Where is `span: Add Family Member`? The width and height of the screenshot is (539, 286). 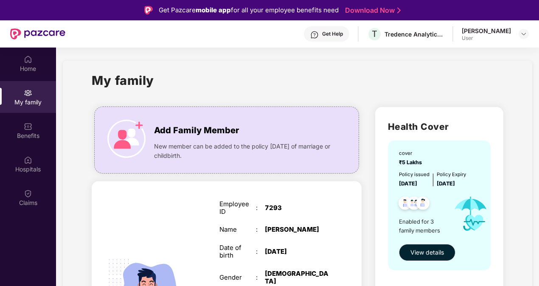 span: Add Family Member is located at coordinates (197, 130).